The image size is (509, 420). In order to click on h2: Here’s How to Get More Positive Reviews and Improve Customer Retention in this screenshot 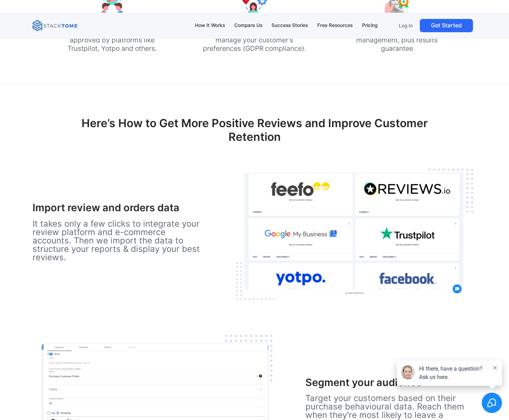, I will do `click(254, 136)`.